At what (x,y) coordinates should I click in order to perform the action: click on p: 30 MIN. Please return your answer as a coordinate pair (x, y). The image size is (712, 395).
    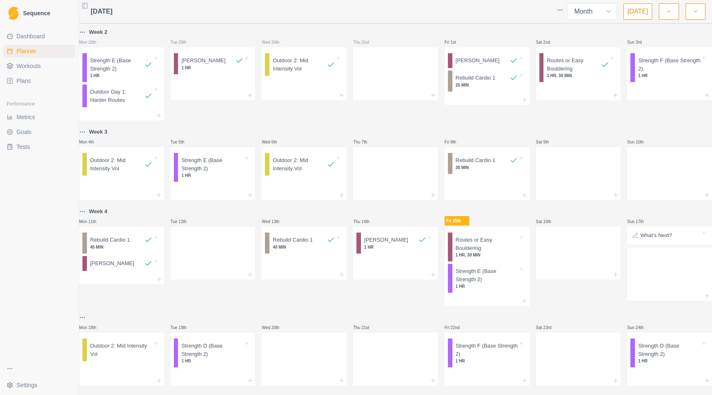
    Looking at the image, I should click on (486, 167).